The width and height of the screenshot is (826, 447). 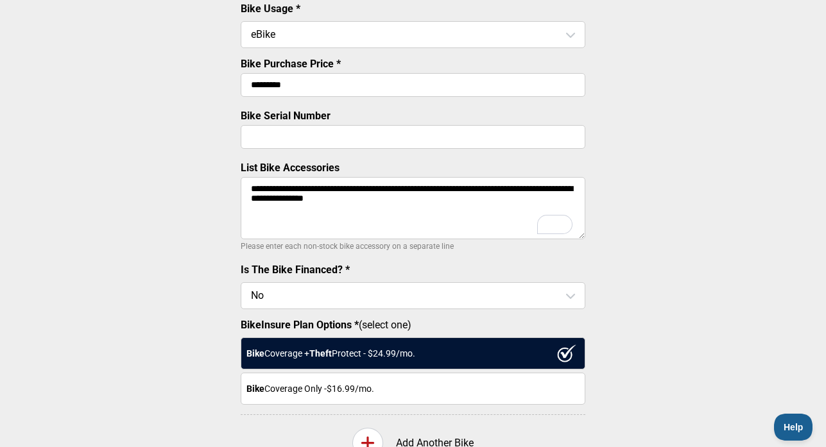 I want to click on div: Coverage + Protect - $ 24.99 /mo., so click(x=413, y=354).